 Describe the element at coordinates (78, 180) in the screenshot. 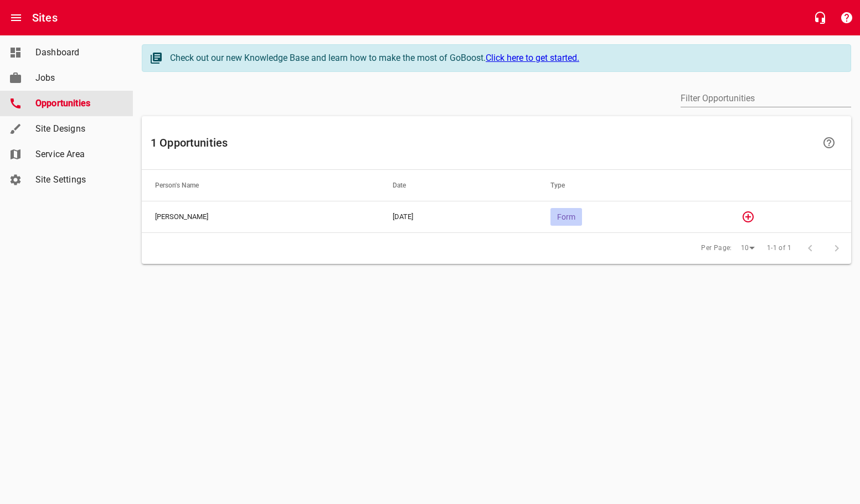

I see `span: Site Settings` at that location.